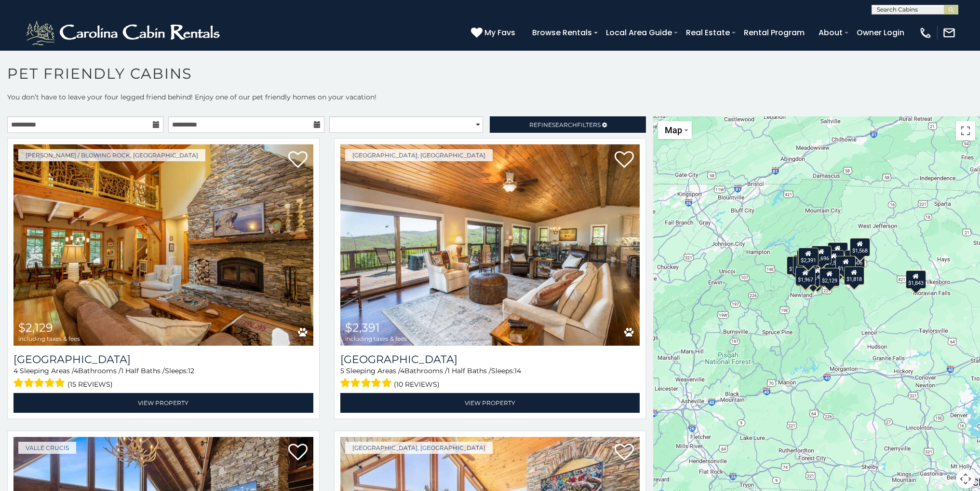  Describe the element at coordinates (880, 32) in the screenshot. I see `a: Owner Login` at that location.